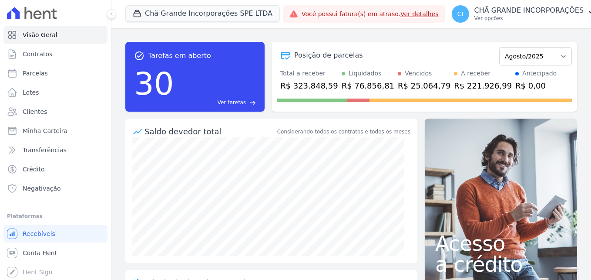 The image size is (591, 280). What do you see at coordinates (232, 102) in the screenshot?
I see `span: Ver tarefas` at bounding box center [232, 102].